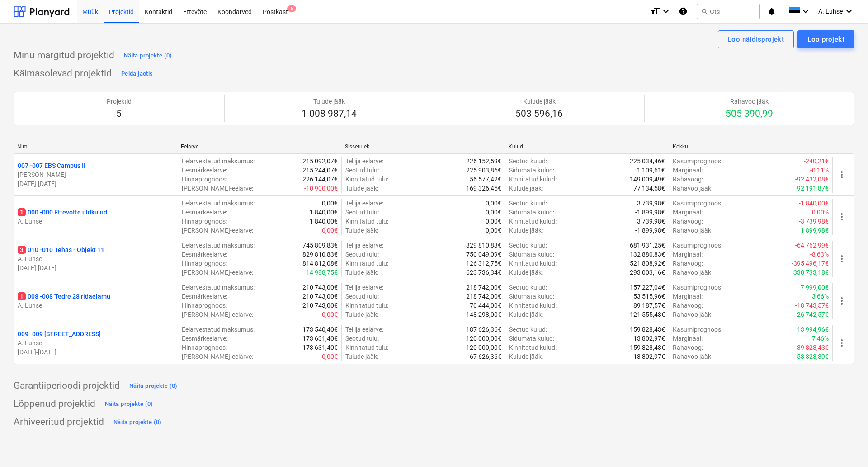 This screenshot has width=868, height=467. What do you see at coordinates (320, 263) in the screenshot?
I see `p: 814 812,08€` at bounding box center [320, 263].